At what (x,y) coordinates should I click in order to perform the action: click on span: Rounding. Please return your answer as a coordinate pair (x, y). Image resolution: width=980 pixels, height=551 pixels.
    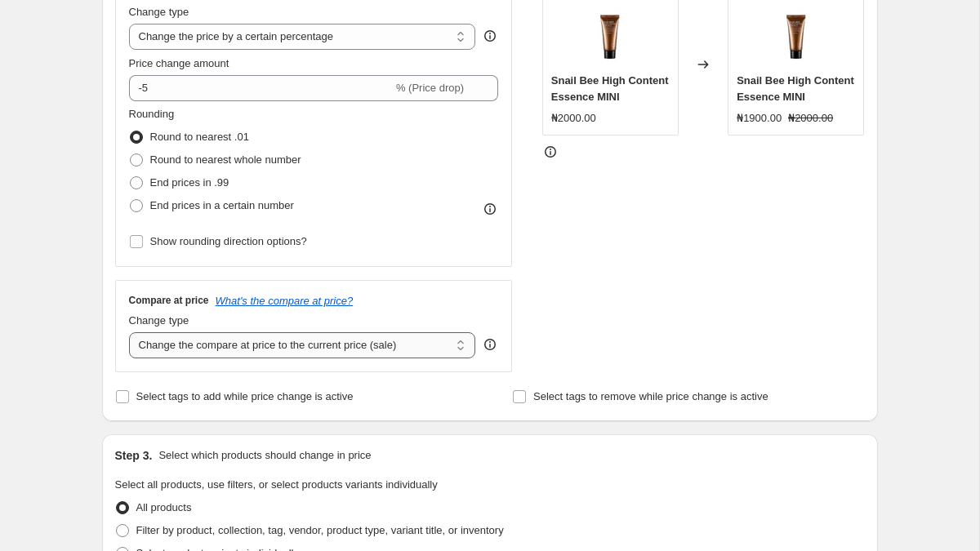
    Looking at the image, I should click on (152, 114).